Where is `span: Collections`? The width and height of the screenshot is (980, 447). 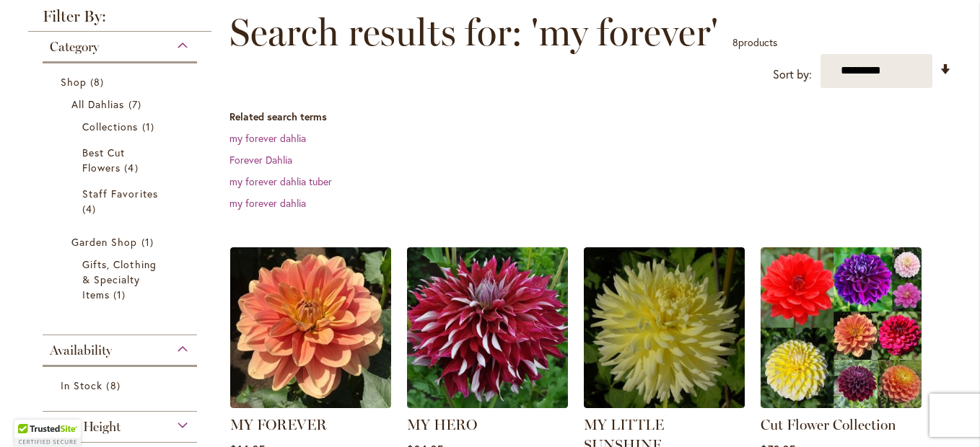
span: Collections is located at coordinates (111, 126).